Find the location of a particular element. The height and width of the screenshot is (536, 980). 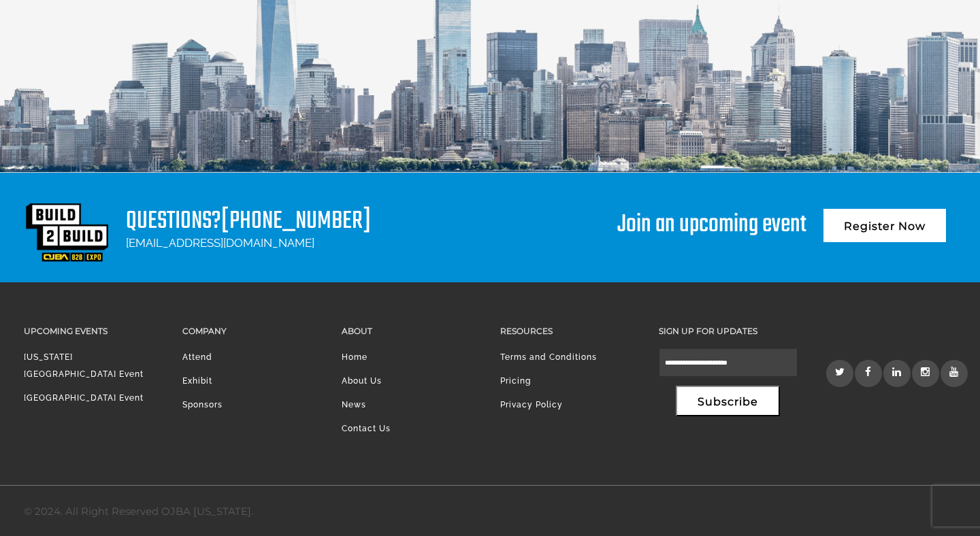

h3: Upcoming Events is located at coordinates (92, 330).